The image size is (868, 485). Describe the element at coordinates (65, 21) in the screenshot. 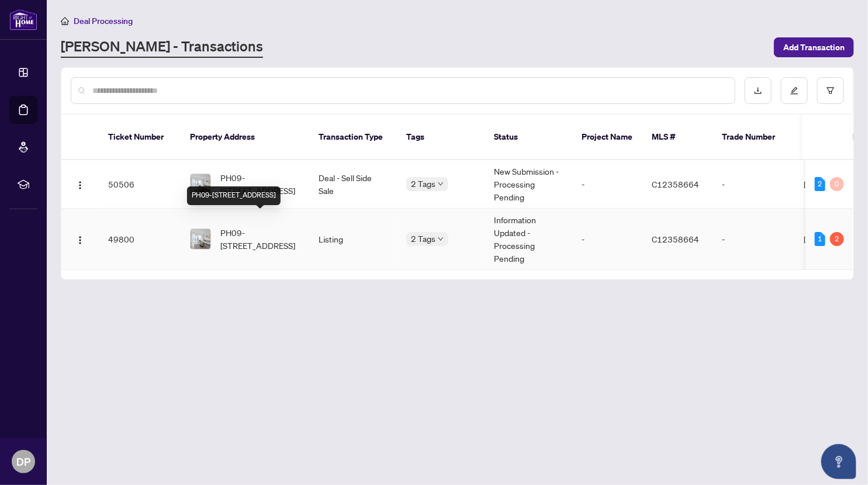

I see `span: home` at that location.